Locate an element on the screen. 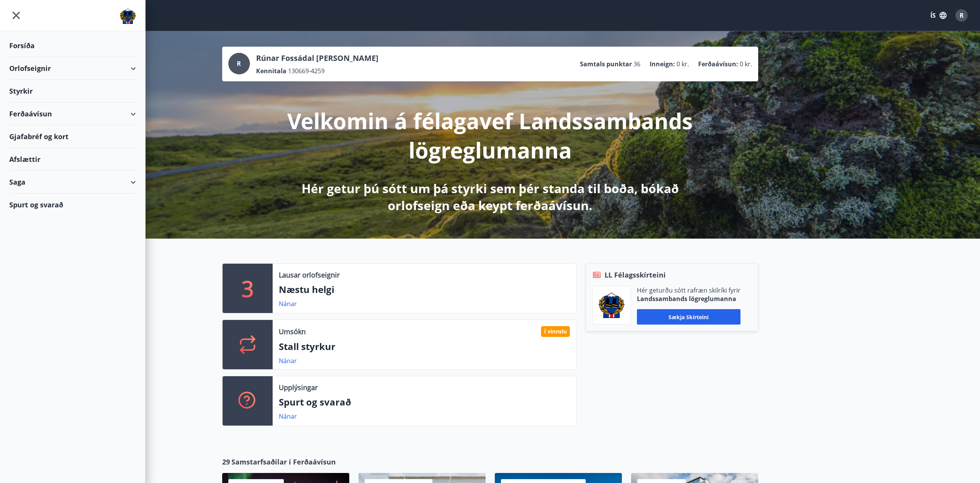 This screenshot has width=980, height=483. div: Orlofseignir is located at coordinates (73, 68).